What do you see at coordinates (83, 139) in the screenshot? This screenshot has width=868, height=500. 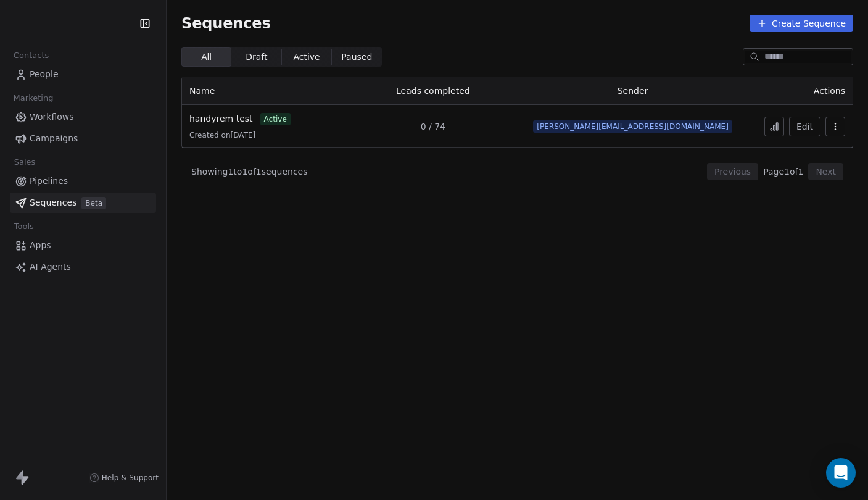 I see `a: Campaigns` at bounding box center [83, 139].